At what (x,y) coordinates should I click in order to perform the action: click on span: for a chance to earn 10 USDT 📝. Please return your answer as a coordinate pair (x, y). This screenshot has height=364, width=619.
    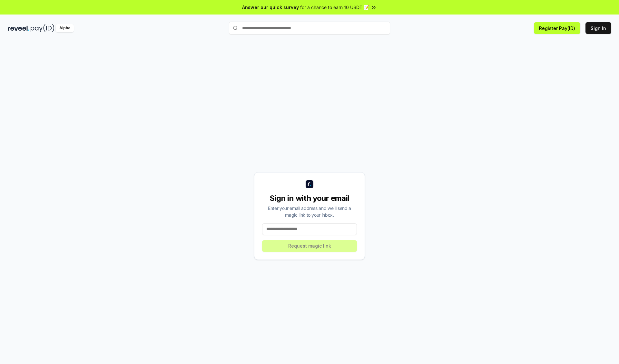
    Looking at the image, I should click on (335, 7).